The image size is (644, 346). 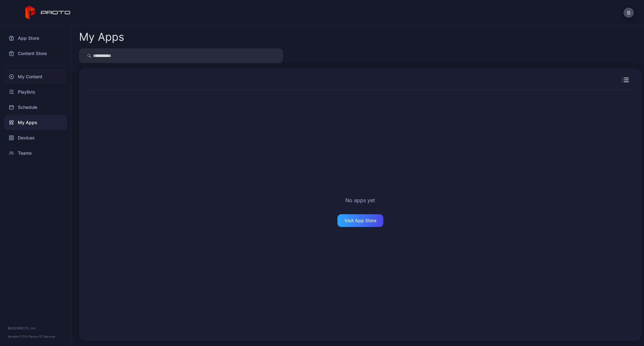 What do you see at coordinates (35, 38) in the screenshot?
I see `a: App Store` at bounding box center [35, 38].